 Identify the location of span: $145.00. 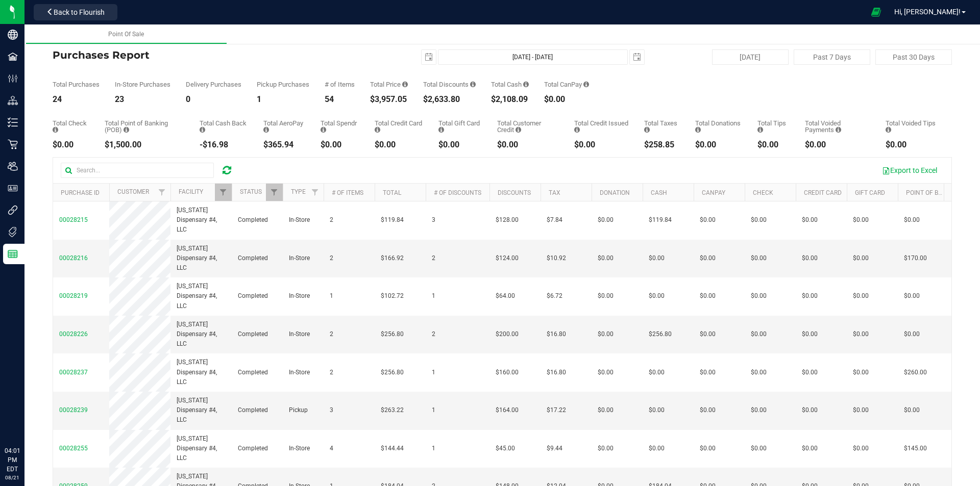
(915, 448).